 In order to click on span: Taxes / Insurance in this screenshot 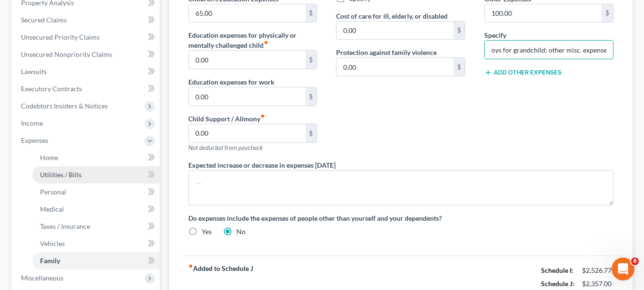, I will do `click(65, 226)`.